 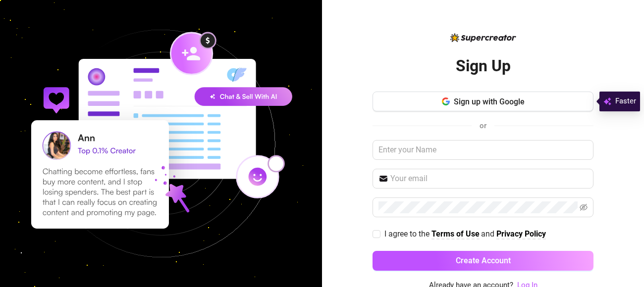 What do you see at coordinates (483, 261) in the screenshot?
I see `button: Create Account` at bounding box center [483, 261].